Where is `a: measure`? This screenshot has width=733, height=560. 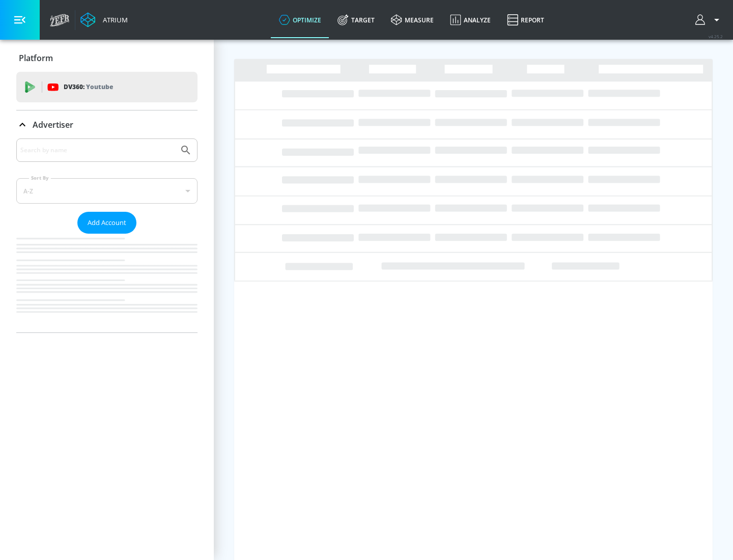
a: measure is located at coordinates (412, 20).